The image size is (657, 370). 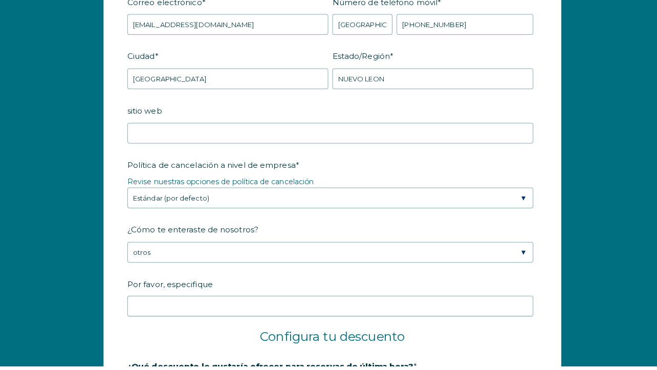 I want to click on span: Política de cancelación a nivel de empresa, so click(x=209, y=171).